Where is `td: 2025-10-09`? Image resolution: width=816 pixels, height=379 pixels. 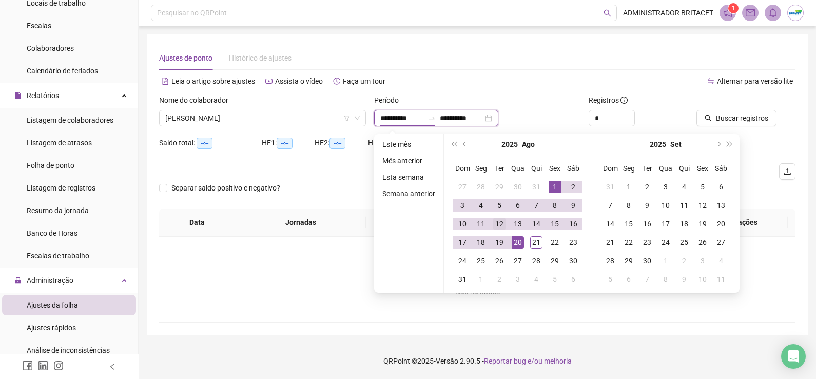 td: 2025-10-09 is located at coordinates (684, 279).